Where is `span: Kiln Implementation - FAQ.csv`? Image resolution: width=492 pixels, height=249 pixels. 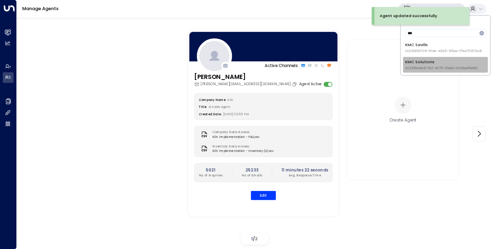 span: Kiln Implementation - FAQ.csv is located at coordinates (236, 136).